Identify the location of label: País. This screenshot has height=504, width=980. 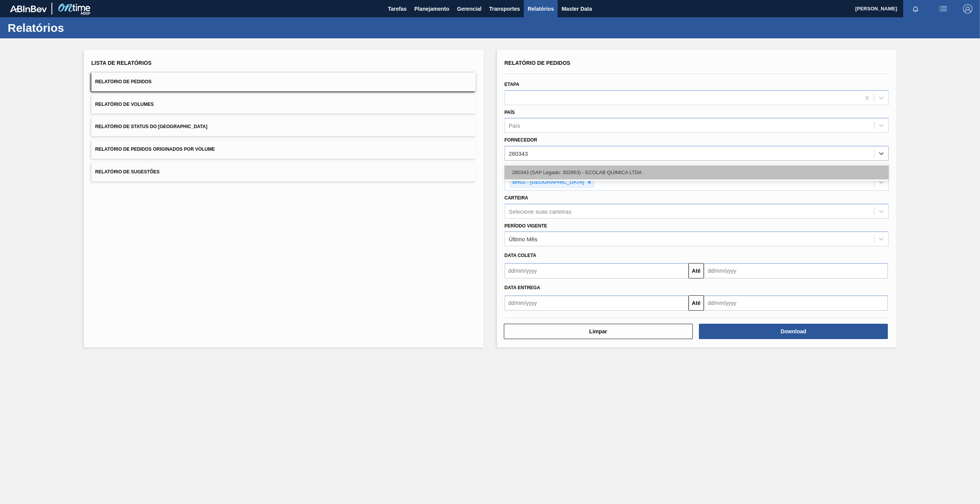
(510, 113).